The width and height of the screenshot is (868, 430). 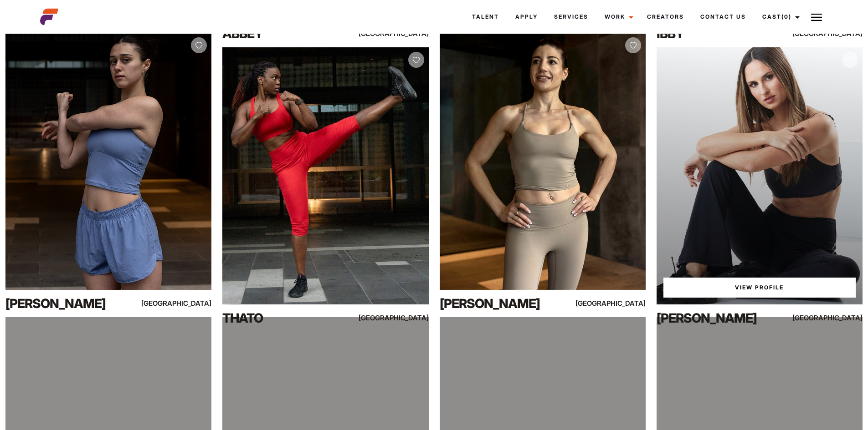 I want to click on a: Apply, so click(x=527, y=17).